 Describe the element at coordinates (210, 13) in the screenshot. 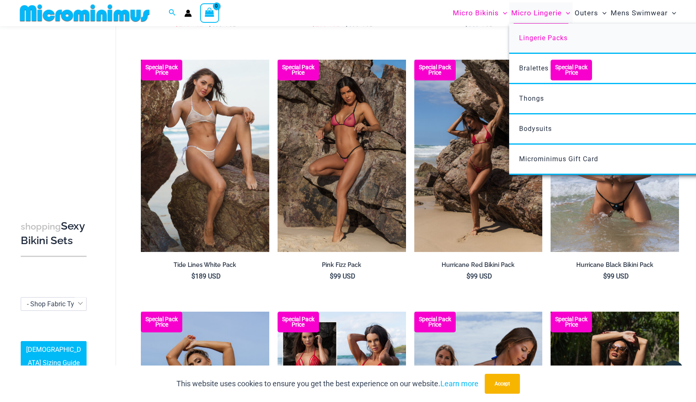

I see `a: View Shopping Cart, empty` at that location.